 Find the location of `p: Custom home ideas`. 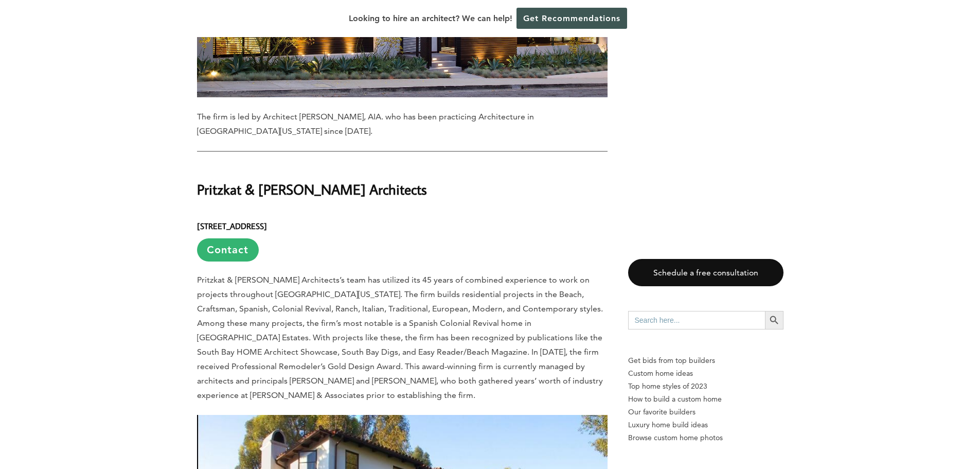

p: Custom home ideas is located at coordinates (706, 373).